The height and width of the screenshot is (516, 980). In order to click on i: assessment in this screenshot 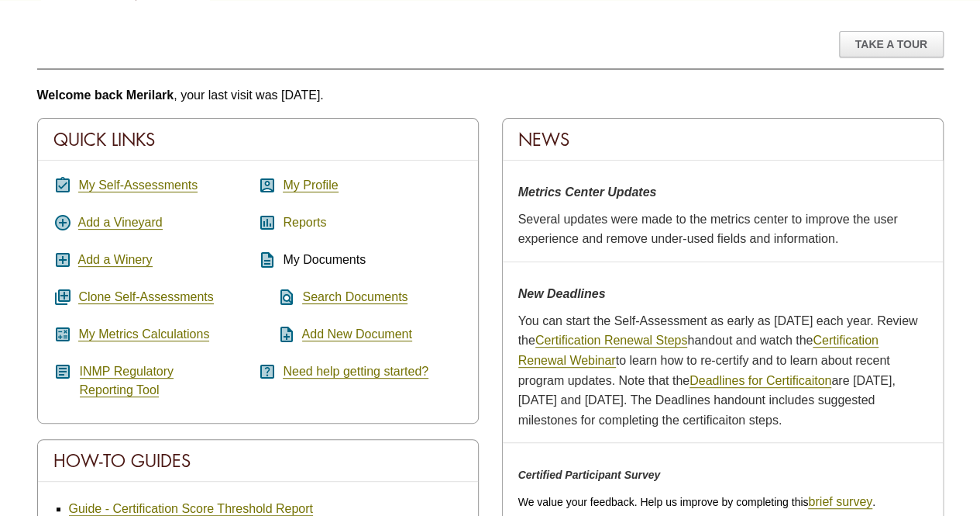, I will do `click(268, 222)`.